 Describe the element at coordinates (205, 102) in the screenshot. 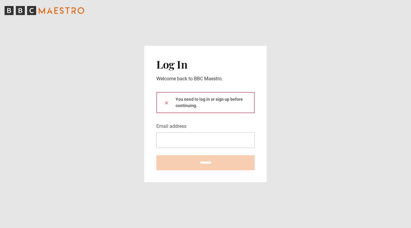

I see `div: You need to log in or sign up before continuing.` at that location.